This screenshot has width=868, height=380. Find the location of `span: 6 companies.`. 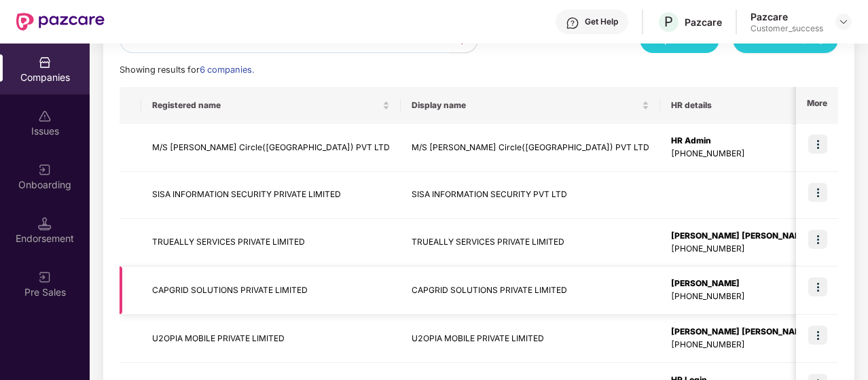

span: 6 companies. is located at coordinates (227, 69).